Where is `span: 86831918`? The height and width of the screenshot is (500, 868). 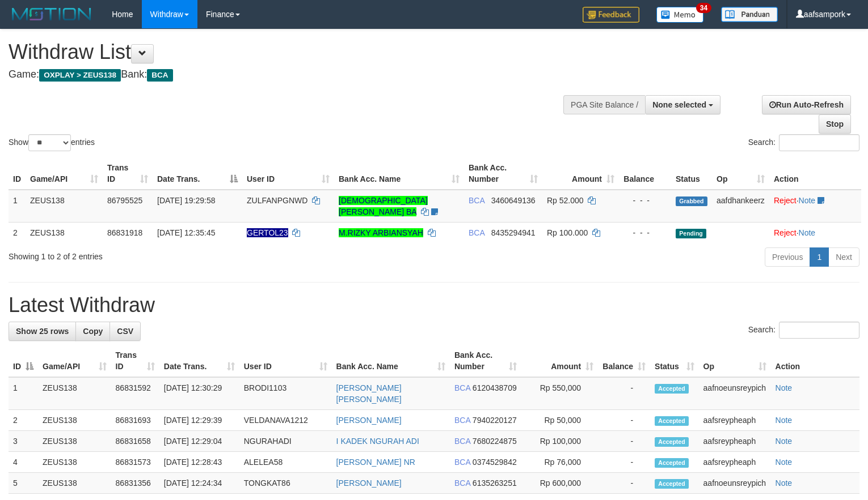 span: 86831918 is located at coordinates (124, 232).